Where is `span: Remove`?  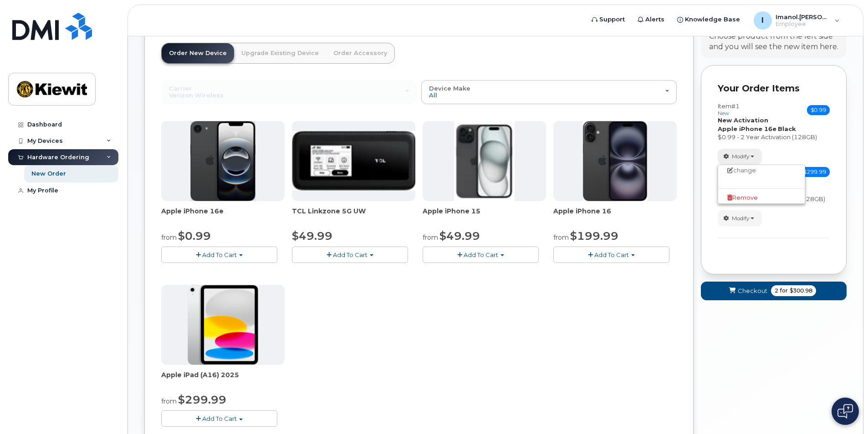 span: Remove is located at coordinates (743, 198).